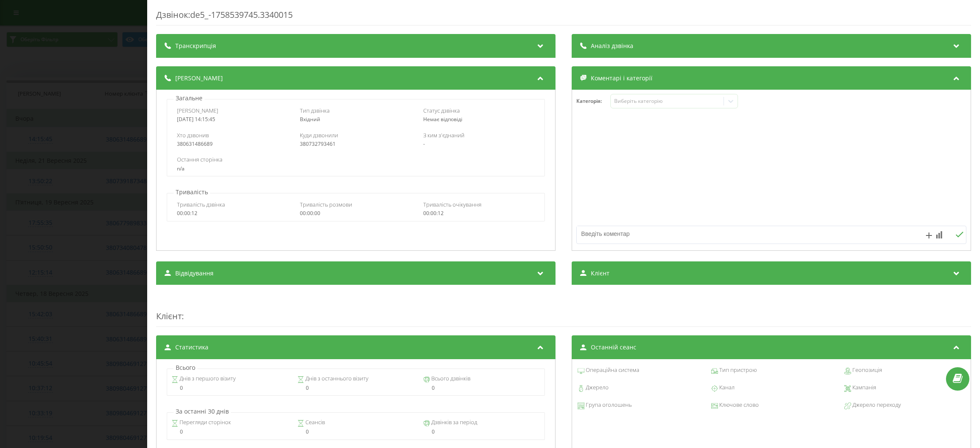  What do you see at coordinates (613, 347) in the screenshot?
I see `span: Останній сеанс` at bounding box center [613, 347].